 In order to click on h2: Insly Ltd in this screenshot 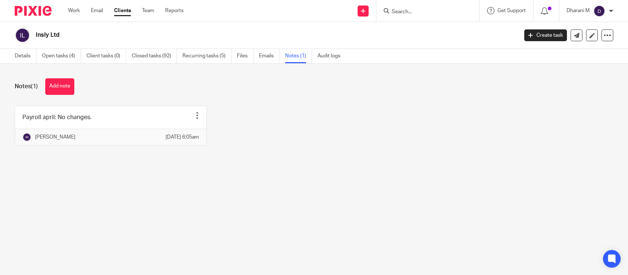, I will do `click(226, 35)`.